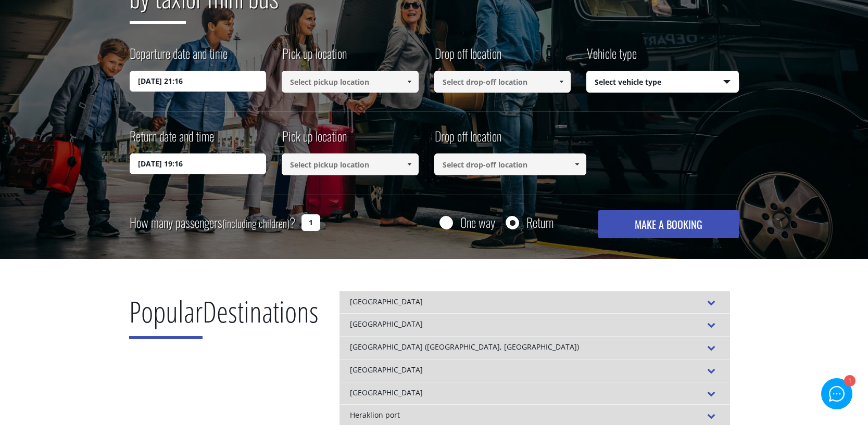 The width and height of the screenshot is (868, 425). Describe the element at coordinates (255, 224) in the screenshot. I see `small: (including children)` at that location.